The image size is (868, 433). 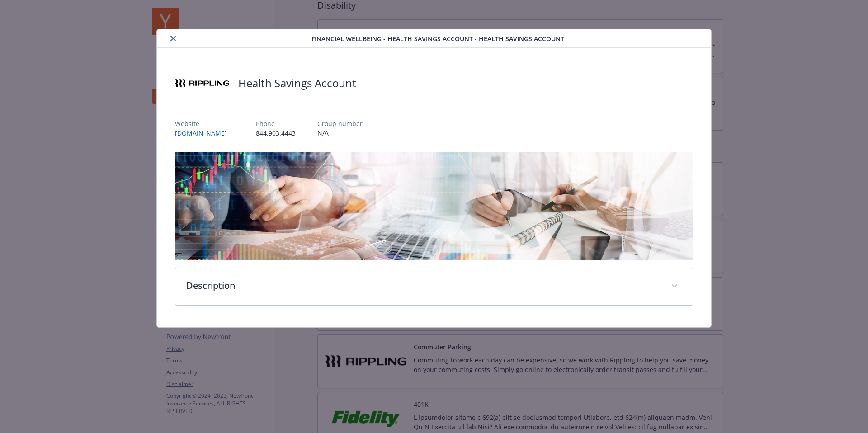 What do you see at coordinates (276, 133) in the screenshot?
I see `p: 844.903.4443` at bounding box center [276, 133].